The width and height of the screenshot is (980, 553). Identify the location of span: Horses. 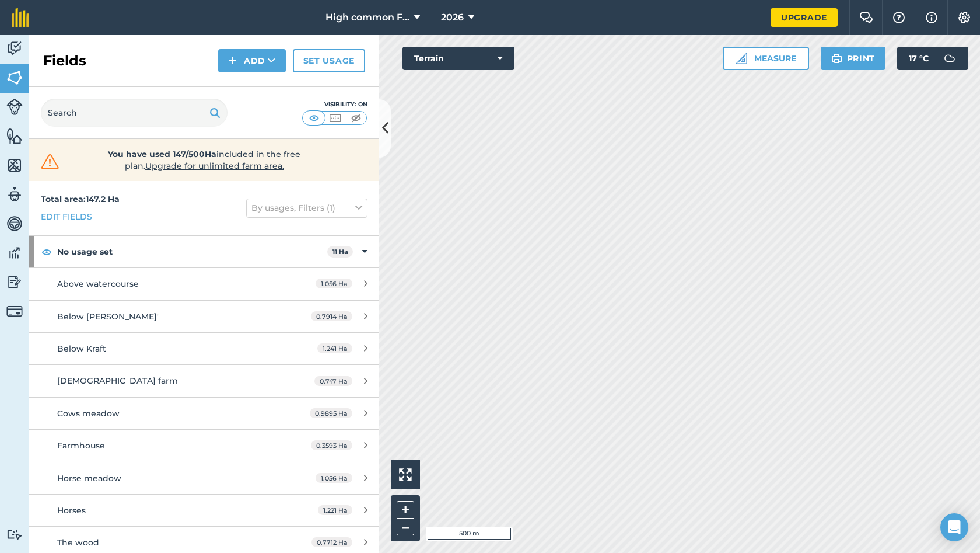
(71, 510).